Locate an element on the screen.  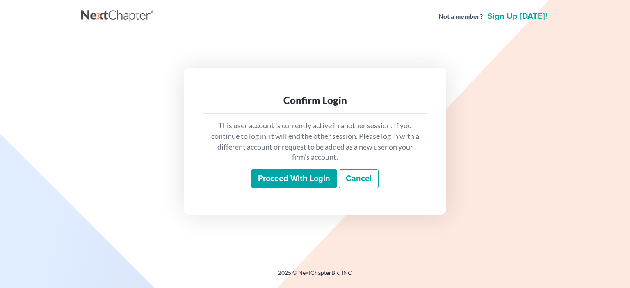
div: 2025 © NextChapterBK, INC is located at coordinates (315, 277).